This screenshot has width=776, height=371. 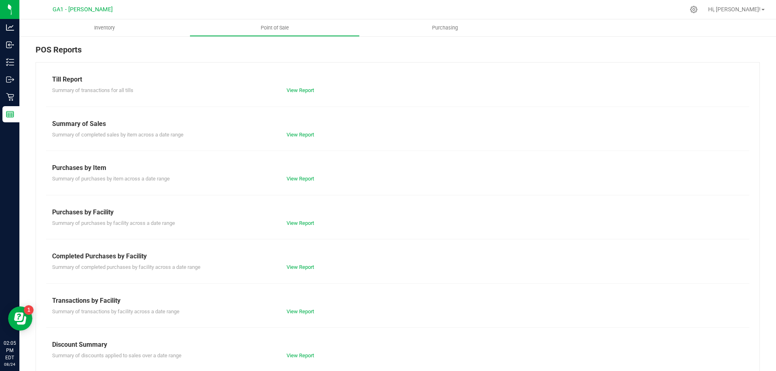 What do you see at coordinates (398, 53) in the screenshot?
I see `div: POS Reports` at bounding box center [398, 53].